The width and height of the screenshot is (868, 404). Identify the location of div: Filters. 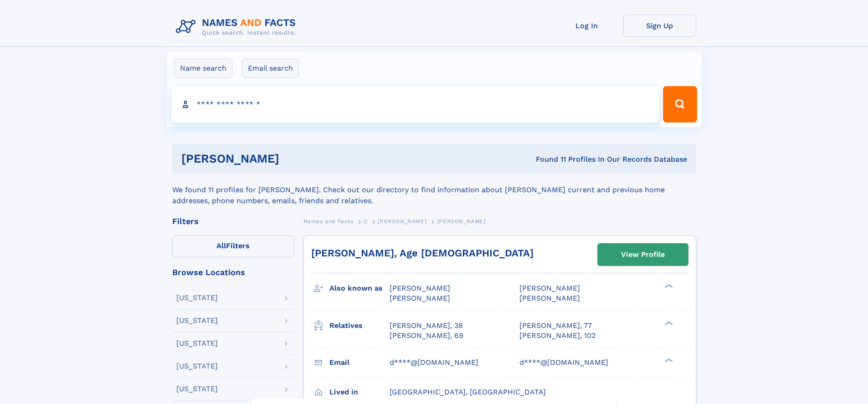
(233, 222).